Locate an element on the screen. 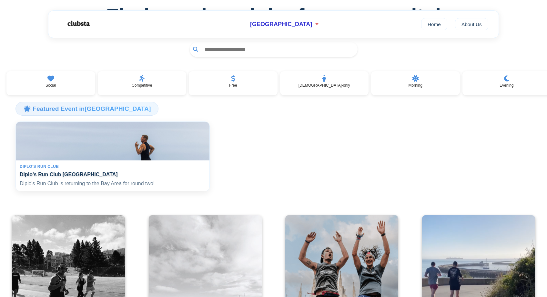 The height and width of the screenshot is (297, 547). p: Morning is located at coordinates (415, 85).